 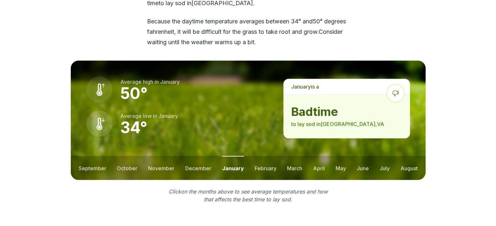 I want to click on button: august, so click(x=408, y=168).